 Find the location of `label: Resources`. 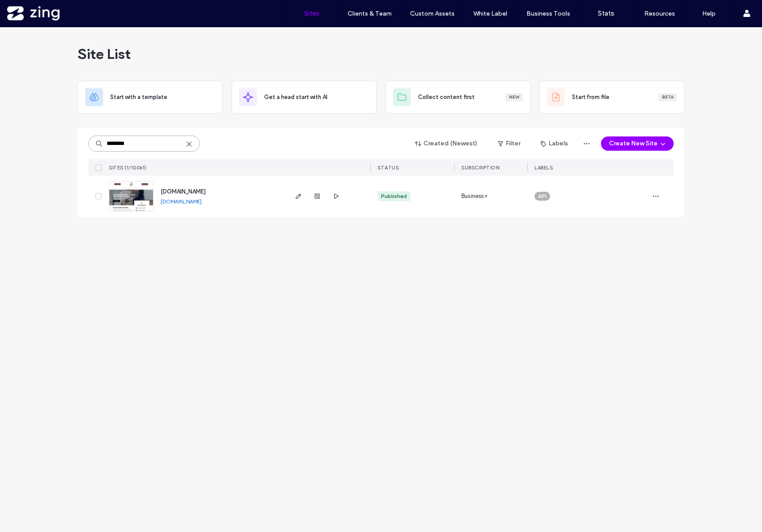

label: Resources is located at coordinates (659, 13).